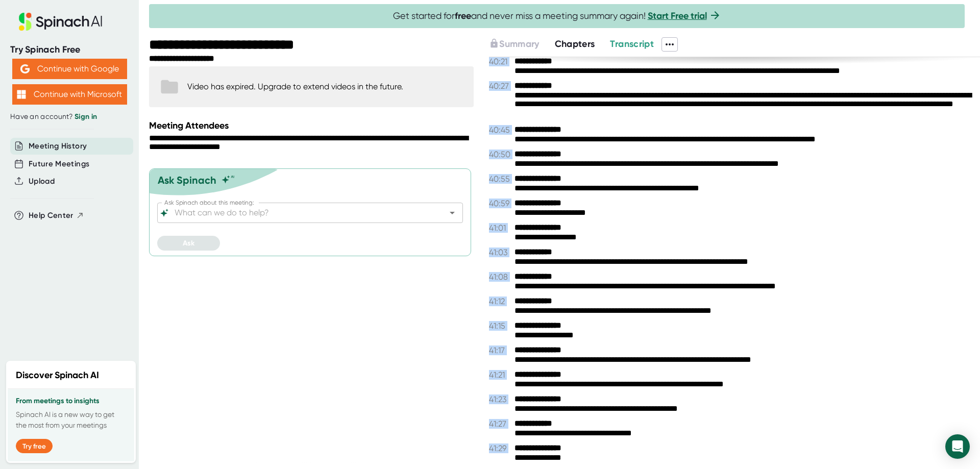 The height and width of the screenshot is (469, 980). What do you see at coordinates (188, 242) in the screenshot?
I see `button: Ask` at bounding box center [188, 242].